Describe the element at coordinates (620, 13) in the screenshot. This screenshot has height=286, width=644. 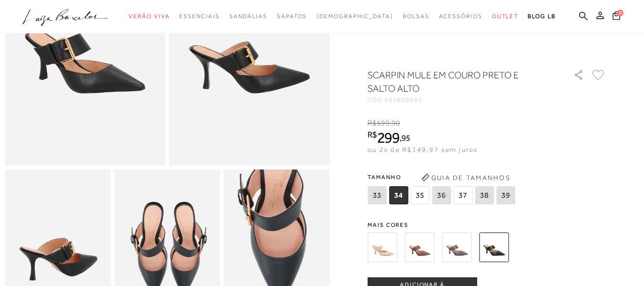
I see `span: 0` at that location.